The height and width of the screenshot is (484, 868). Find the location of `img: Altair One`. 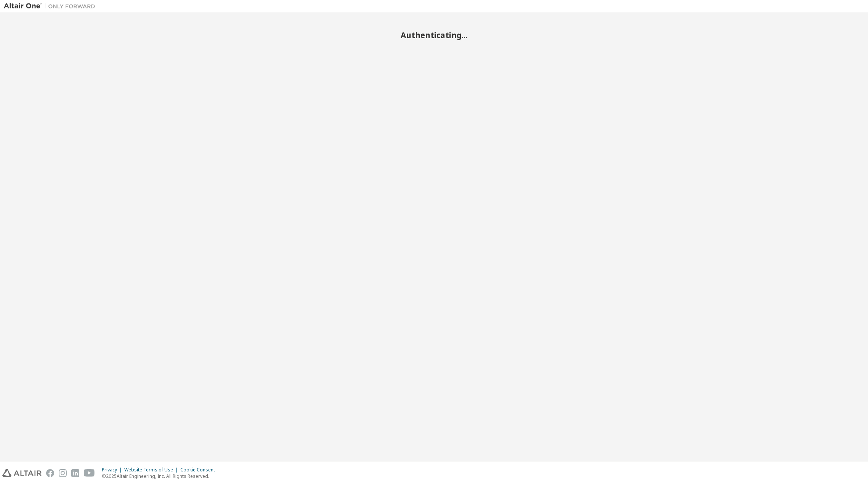

img: Altair One is located at coordinates (51, 6).